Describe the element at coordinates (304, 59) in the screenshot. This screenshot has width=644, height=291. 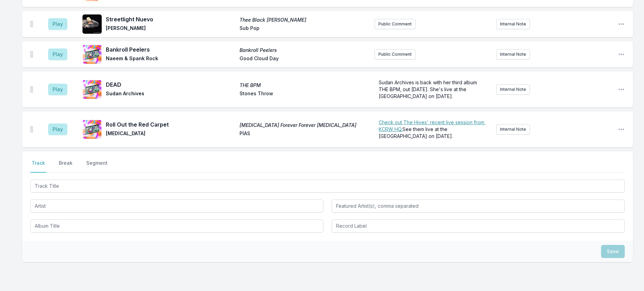
I see `span: Good Cloud Day` at that location.